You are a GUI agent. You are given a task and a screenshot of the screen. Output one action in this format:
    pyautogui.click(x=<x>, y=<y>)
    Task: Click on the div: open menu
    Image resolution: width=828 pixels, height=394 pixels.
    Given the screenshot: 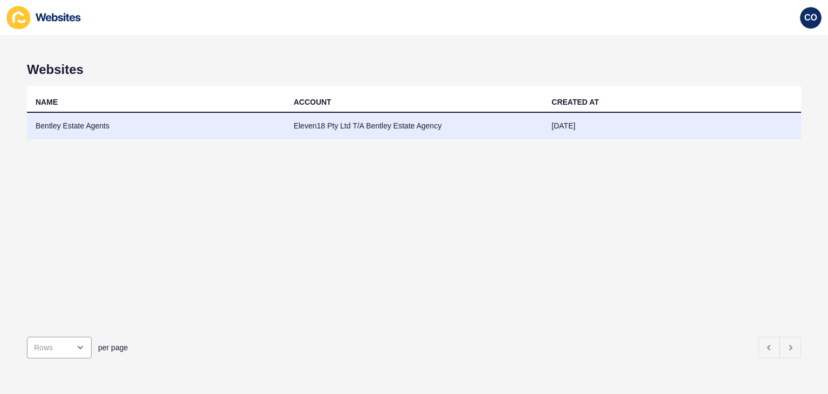 What is the action you would take?
    pyautogui.click(x=59, y=347)
    